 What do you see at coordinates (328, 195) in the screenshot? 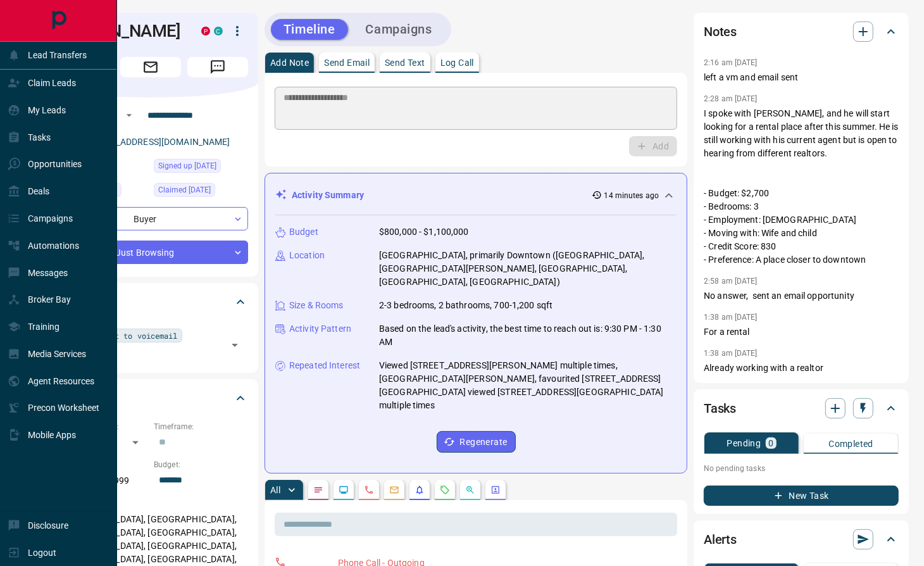
I see `p: Activity Summary` at bounding box center [328, 195].